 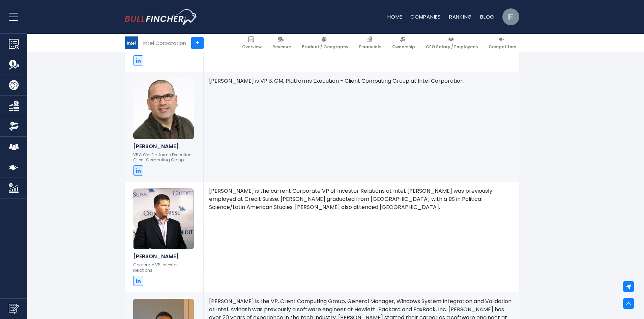 What do you see at coordinates (282, 43) in the screenshot?
I see `a: Revenue` at bounding box center [282, 43].